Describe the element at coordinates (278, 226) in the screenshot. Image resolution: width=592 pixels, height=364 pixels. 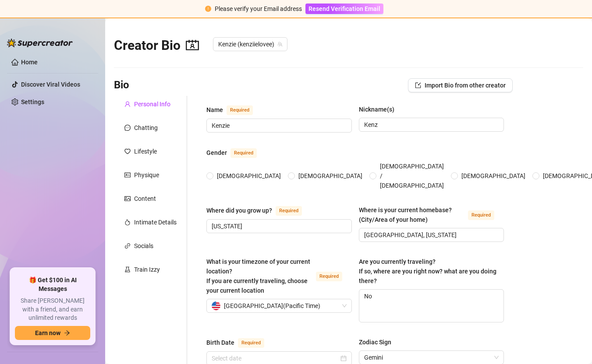
I see `input: Where did you grow up?` at that location.